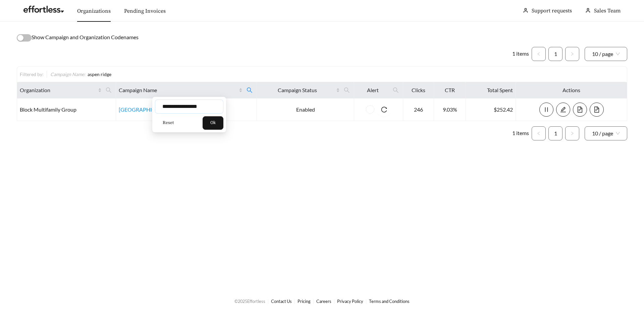 The width and height of the screenshot is (644, 313). I want to click on span: aspen ridge, so click(99, 74).